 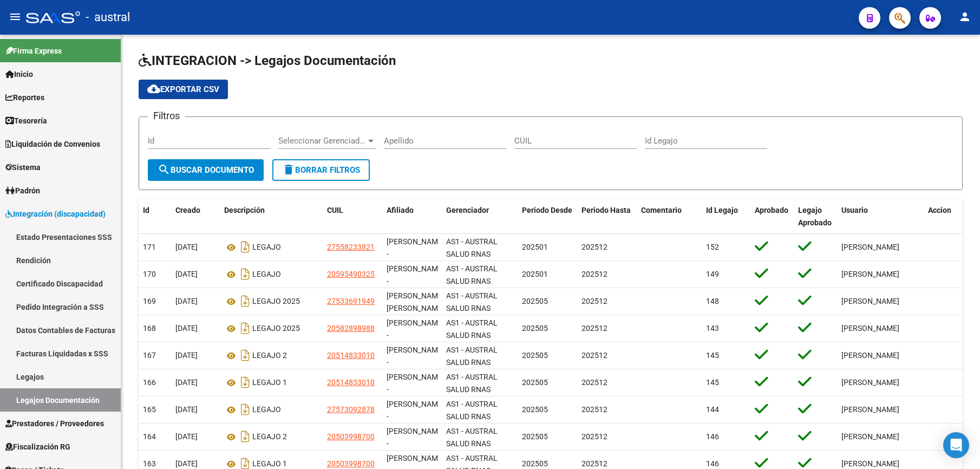 I want to click on span: Aprobado, so click(x=771, y=210).